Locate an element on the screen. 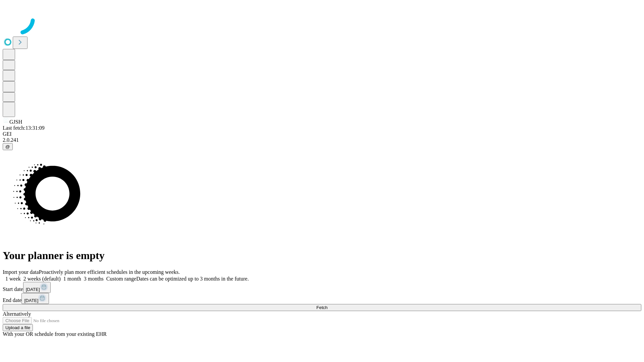 The image size is (644, 362). div: GEI is located at coordinates (322, 134).